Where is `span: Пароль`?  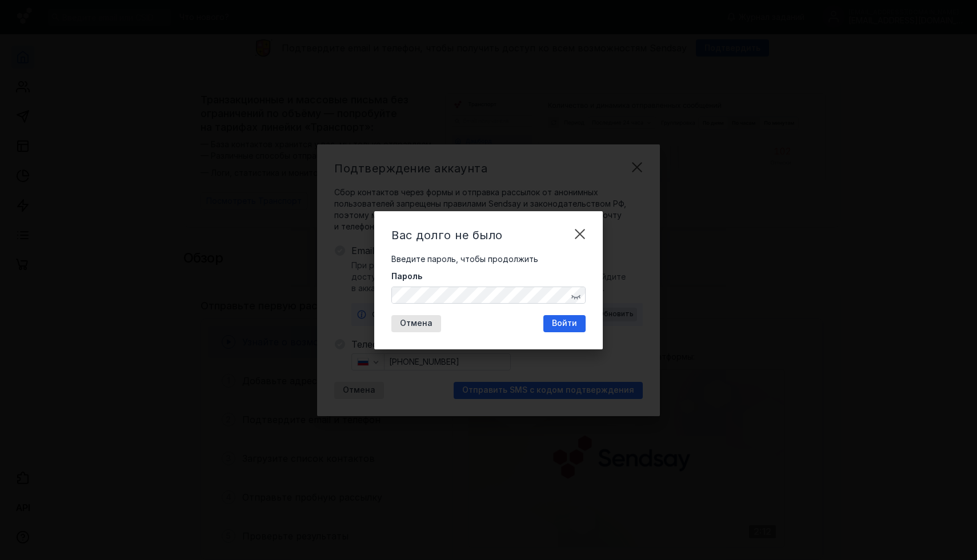 span: Пароль is located at coordinates (407, 276).